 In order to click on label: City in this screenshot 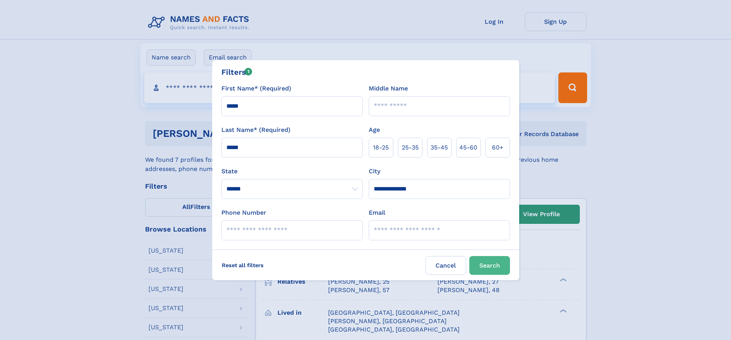, I will do `click(375, 172)`.